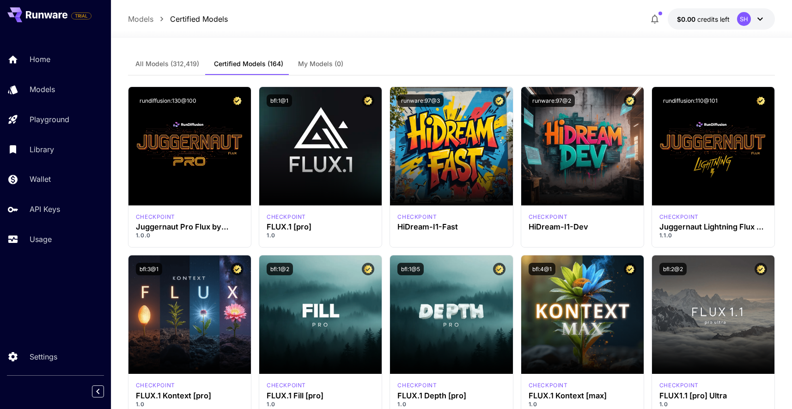 The image size is (792, 409). What do you see at coordinates (189, 226) in the screenshot?
I see `h3: Juggernaut Pro Flux by RunDiffusion` at bounding box center [189, 226].